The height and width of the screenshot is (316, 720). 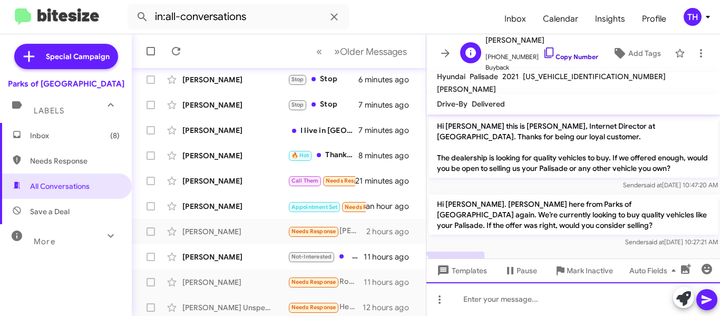 What do you see at coordinates (323, 155) in the screenshot?
I see `div: Thanks. I will comtact you if i need another appointment` at bounding box center [323, 155].